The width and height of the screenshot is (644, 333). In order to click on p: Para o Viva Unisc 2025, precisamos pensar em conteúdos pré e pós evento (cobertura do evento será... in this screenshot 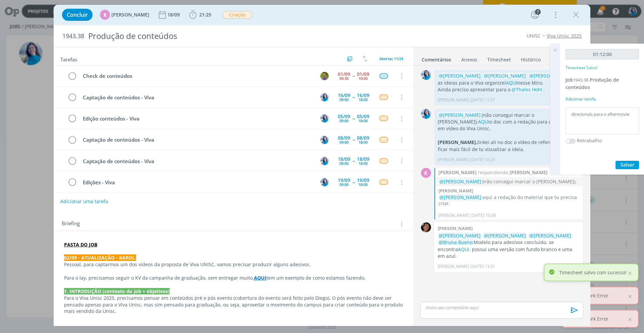, I will do `click(234, 305)`.